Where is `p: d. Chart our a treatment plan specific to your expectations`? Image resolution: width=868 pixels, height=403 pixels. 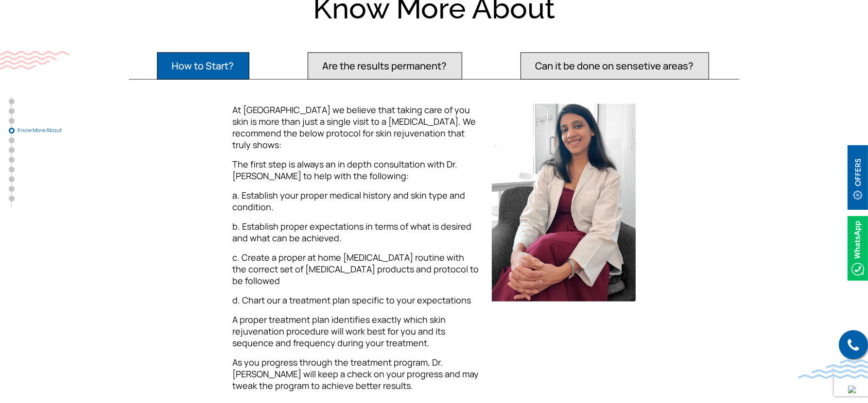
p: d. Chart our a treatment plan specific to your expectations is located at coordinates (356, 300).